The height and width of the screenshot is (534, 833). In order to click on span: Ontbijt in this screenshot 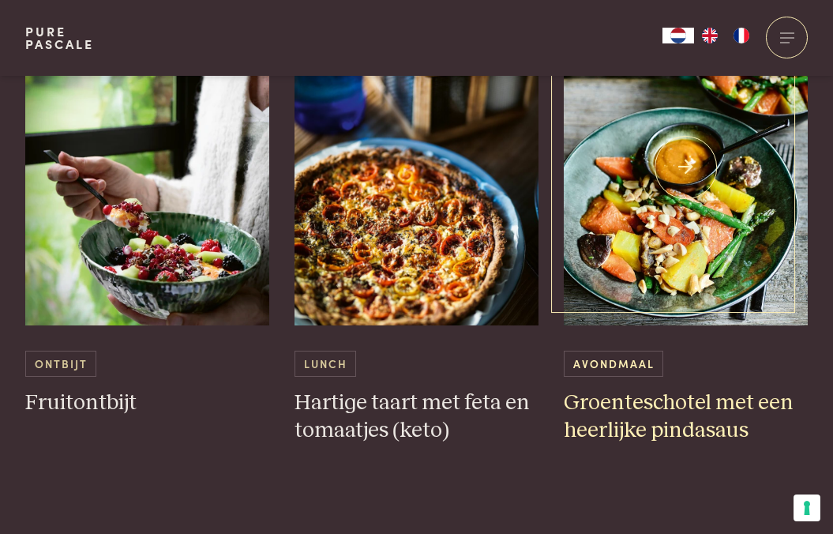, I will do `click(61, 363)`.